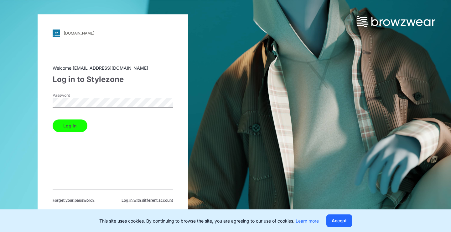 The width and height of the screenshot is (451, 232). I want to click on img: browzwear-logo.73288ffb.svg, so click(396, 21).